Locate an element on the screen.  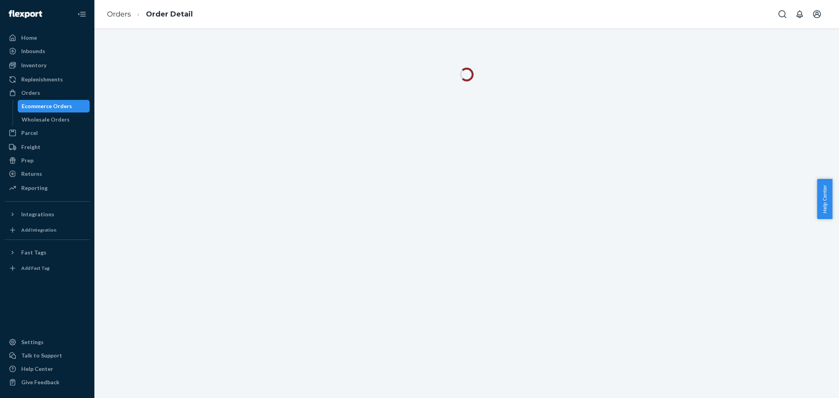
a: Ecommerce Orders is located at coordinates (54, 106).